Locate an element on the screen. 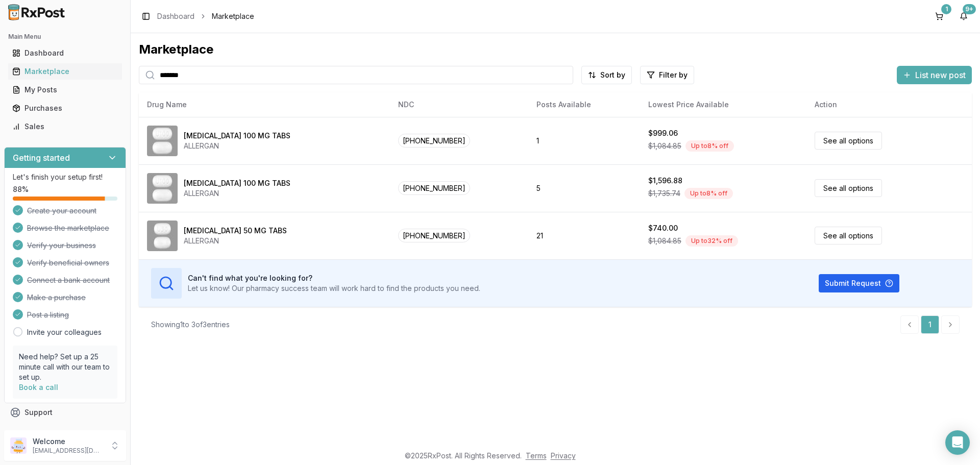 The height and width of the screenshot is (465, 980). th: Drug Name is located at coordinates (265, 104).